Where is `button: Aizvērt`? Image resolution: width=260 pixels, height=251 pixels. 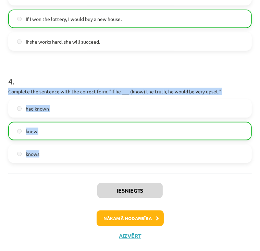
button: Aizvērt is located at coordinates (130, 236).